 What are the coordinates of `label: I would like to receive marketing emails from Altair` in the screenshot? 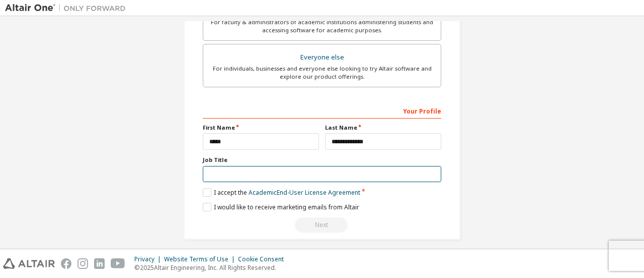 It's located at (281, 207).